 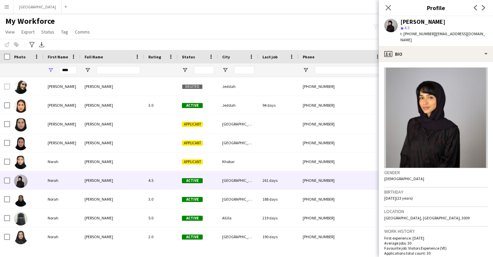 I want to click on div: 4.5, so click(x=161, y=180).